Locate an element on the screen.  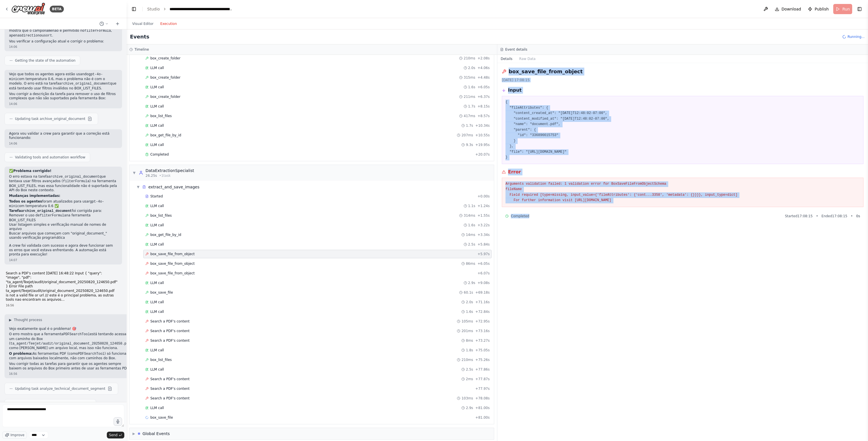
span: 26.25s is located at coordinates (151, 176).